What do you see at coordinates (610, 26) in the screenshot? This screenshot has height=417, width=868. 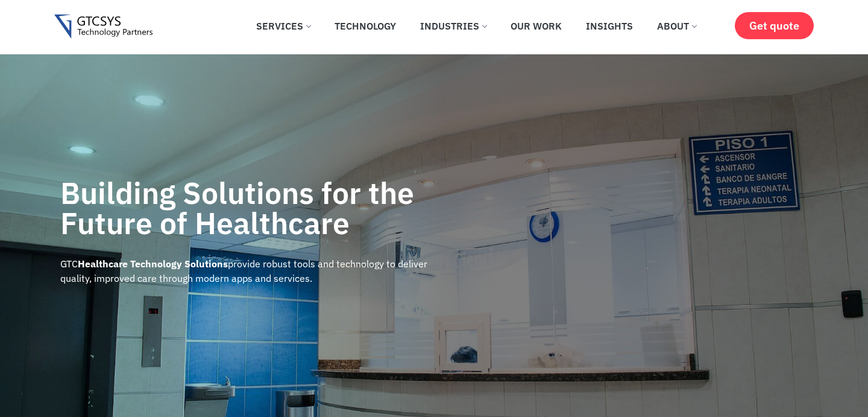 I see `a: Insights` at bounding box center [610, 26].